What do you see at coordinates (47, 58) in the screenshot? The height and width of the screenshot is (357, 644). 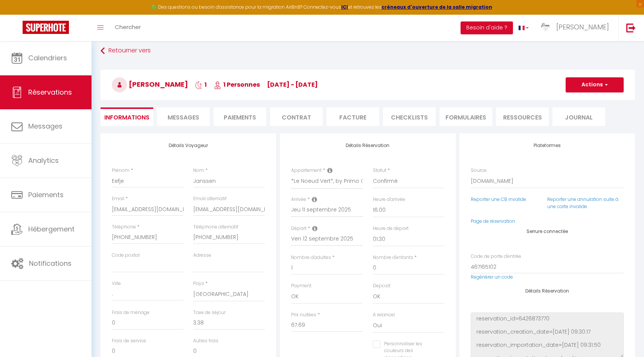 I see `span: Calendriers` at bounding box center [47, 58].